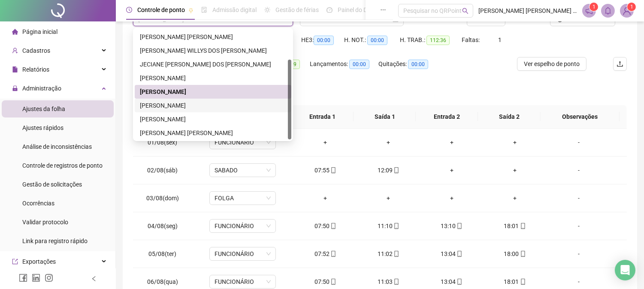  Describe the element at coordinates (62, 165) in the screenshot. I see `span: Controle de registros de ponto` at that location.